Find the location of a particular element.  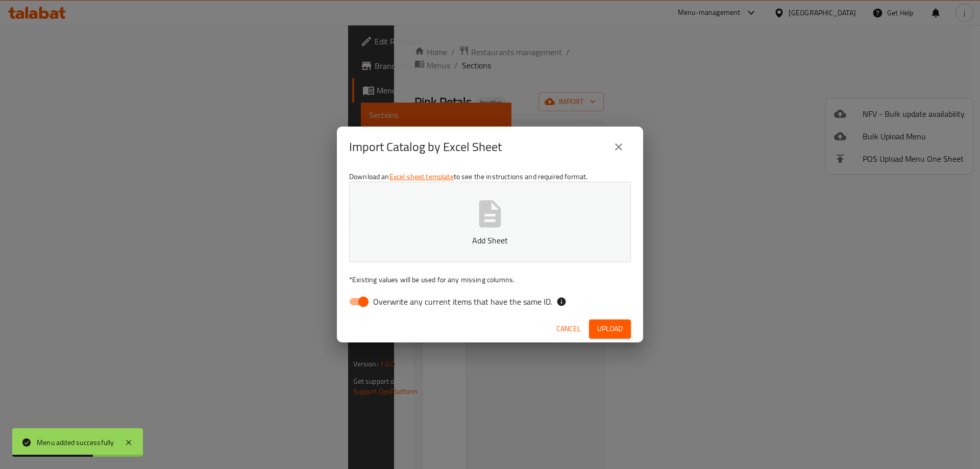

div: Download an to see the instructions and required format. is located at coordinates (490, 242).